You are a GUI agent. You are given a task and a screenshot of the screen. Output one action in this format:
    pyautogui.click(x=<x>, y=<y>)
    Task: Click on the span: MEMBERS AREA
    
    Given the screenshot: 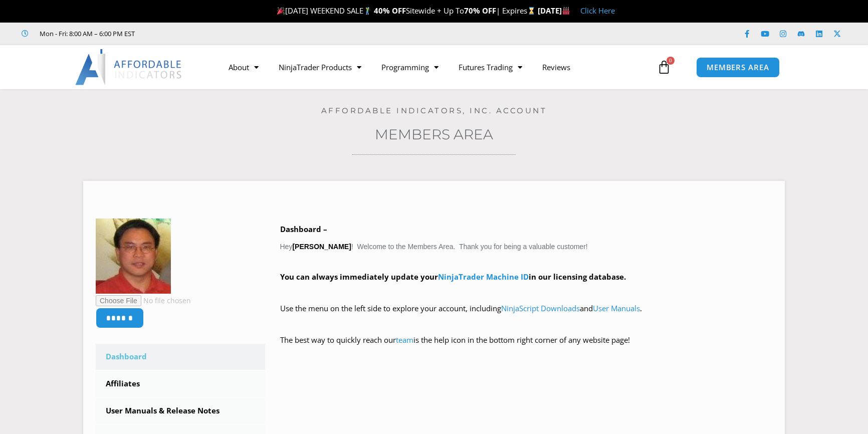 What is the action you would take?
    pyautogui.click(x=738, y=67)
    